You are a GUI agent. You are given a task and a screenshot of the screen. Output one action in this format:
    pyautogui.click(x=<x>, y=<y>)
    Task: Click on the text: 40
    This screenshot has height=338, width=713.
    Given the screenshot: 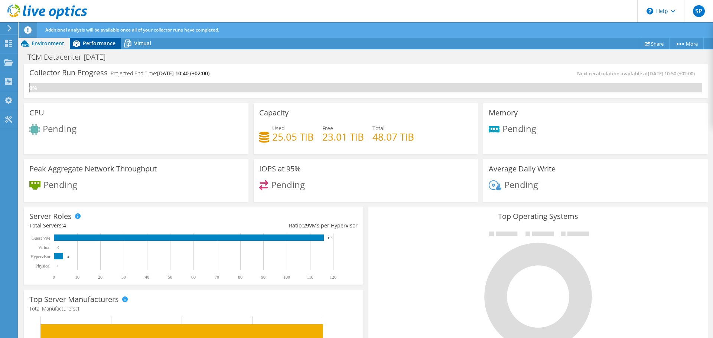 What is the action you would take?
    pyautogui.click(x=147, y=277)
    